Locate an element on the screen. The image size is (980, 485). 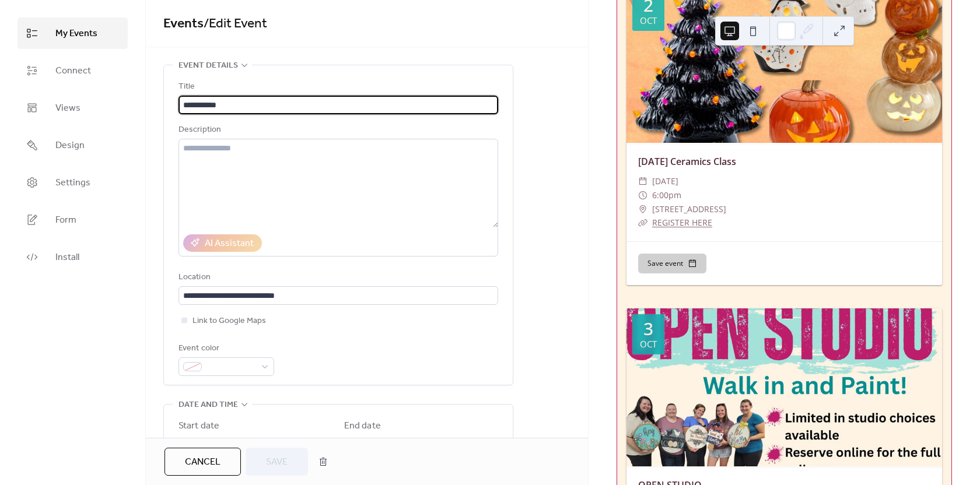
span: 6:00pm is located at coordinates (667, 196).